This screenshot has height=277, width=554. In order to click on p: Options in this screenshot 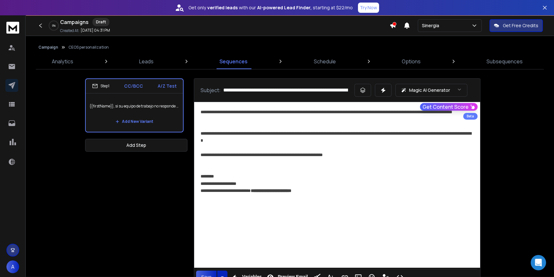, I will do `click(411, 61)`.